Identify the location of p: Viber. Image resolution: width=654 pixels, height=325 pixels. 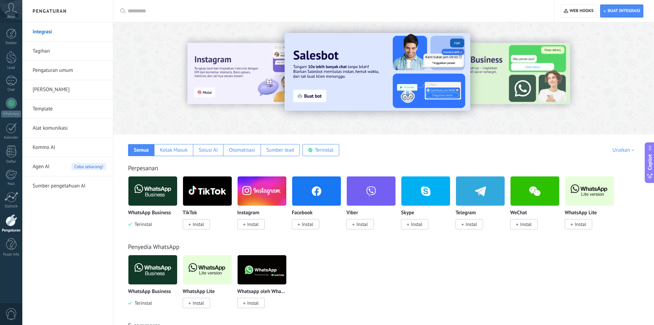
(352, 213).